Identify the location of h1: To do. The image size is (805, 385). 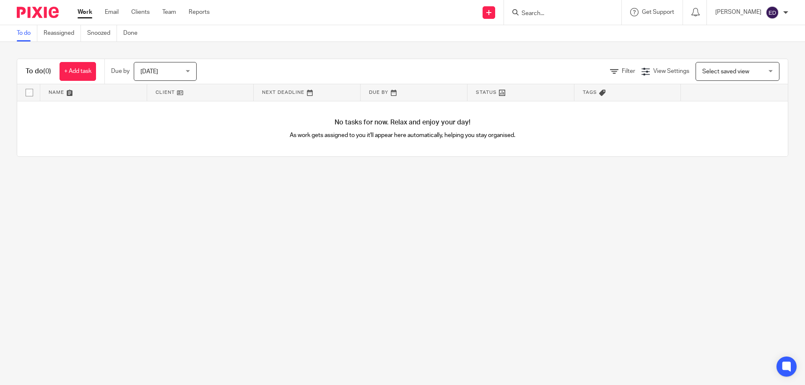
(38, 71).